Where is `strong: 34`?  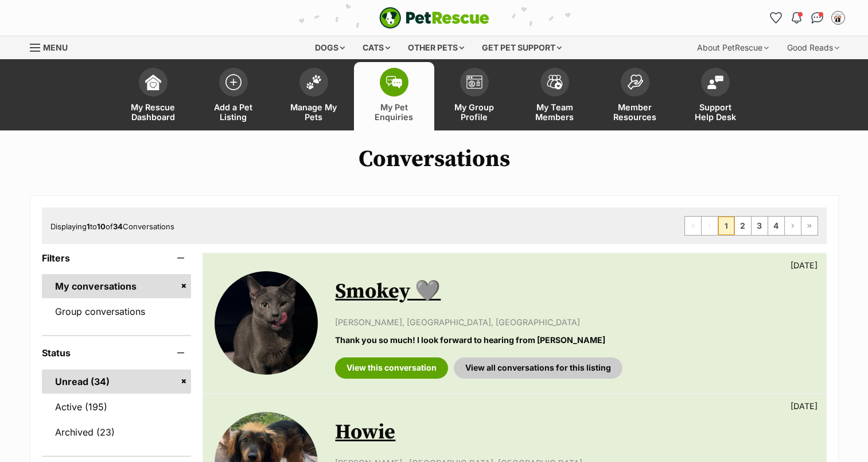
strong: 34 is located at coordinates (118, 227).